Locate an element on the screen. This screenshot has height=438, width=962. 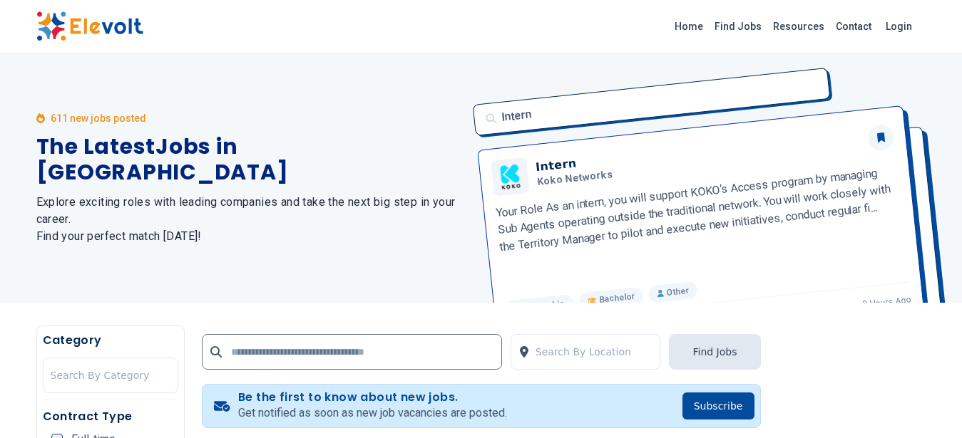
h5: Contract Type is located at coordinates (111, 417).